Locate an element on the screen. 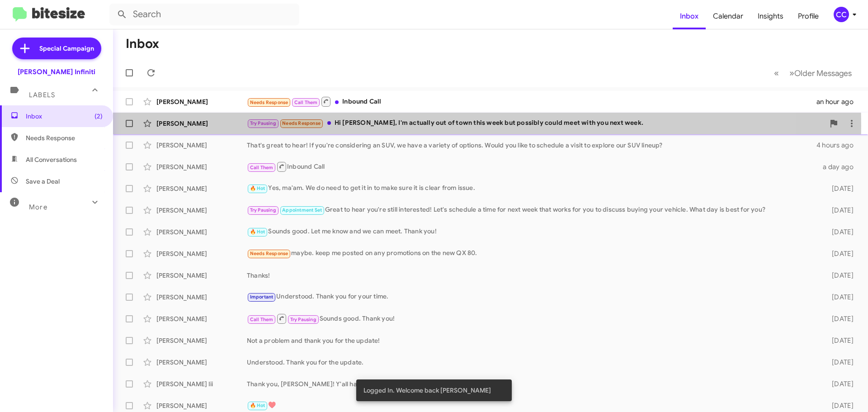 The image size is (868, 412). span: Older Messages is located at coordinates (823, 73).